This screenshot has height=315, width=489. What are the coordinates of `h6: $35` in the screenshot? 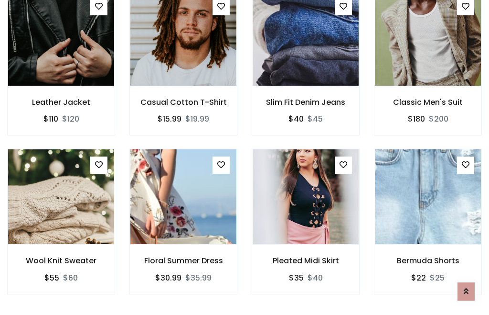 It's located at (296, 277).